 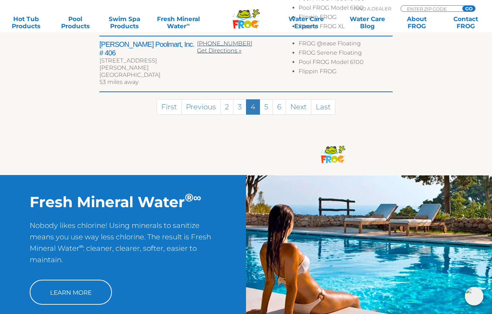 I want to click on span: 53 miles away, so click(x=119, y=82).